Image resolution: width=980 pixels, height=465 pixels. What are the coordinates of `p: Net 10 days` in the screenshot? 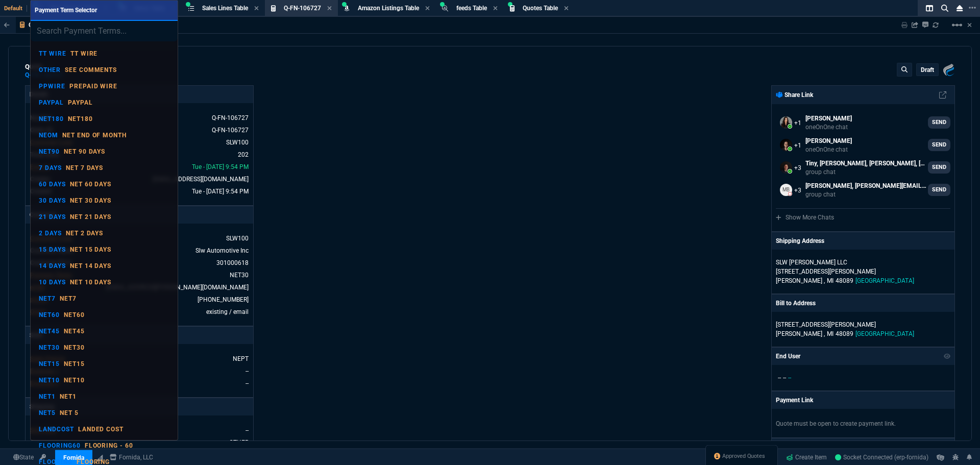 It's located at (91, 282).